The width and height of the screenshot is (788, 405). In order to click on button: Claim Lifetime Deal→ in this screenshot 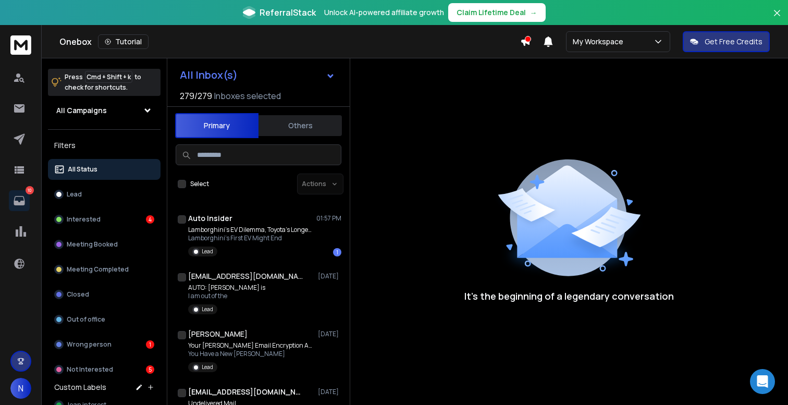, I will do `click(496, 13)`.